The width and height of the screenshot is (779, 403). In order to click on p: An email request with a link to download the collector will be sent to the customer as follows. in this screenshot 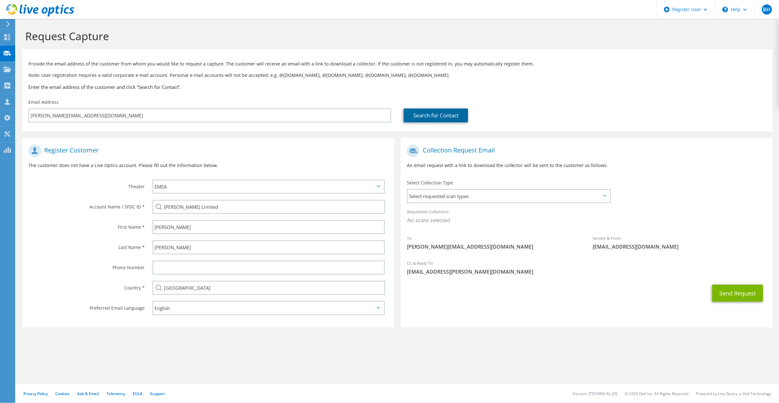, I will do `click(587, 165)`.